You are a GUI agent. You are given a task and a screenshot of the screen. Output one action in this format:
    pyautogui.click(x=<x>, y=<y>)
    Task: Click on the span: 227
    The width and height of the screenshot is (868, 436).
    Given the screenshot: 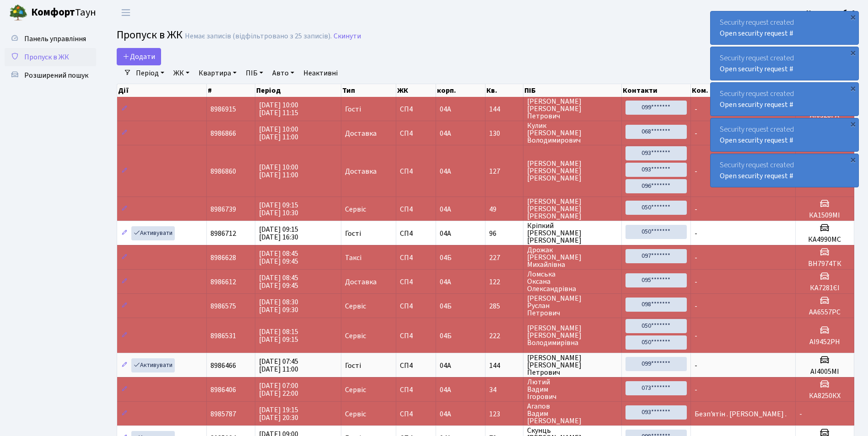 What is the action you would take?
    pyautogui.click(x=504, y=258)
    